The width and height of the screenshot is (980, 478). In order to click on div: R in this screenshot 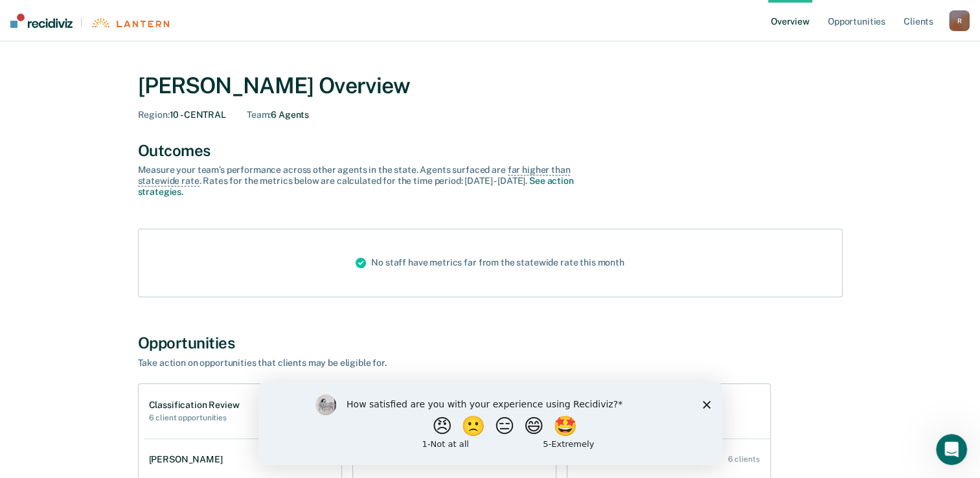, I will do `click(959, 21)`.